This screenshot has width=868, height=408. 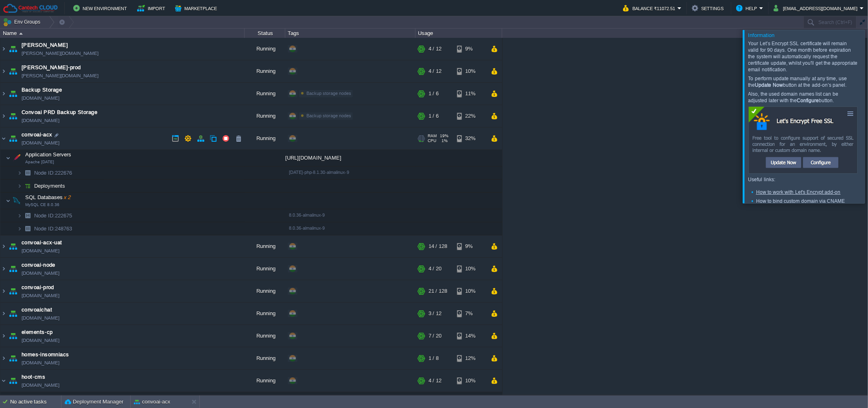 I want to click on span: convoai-prod, so click(x=38, y=287).